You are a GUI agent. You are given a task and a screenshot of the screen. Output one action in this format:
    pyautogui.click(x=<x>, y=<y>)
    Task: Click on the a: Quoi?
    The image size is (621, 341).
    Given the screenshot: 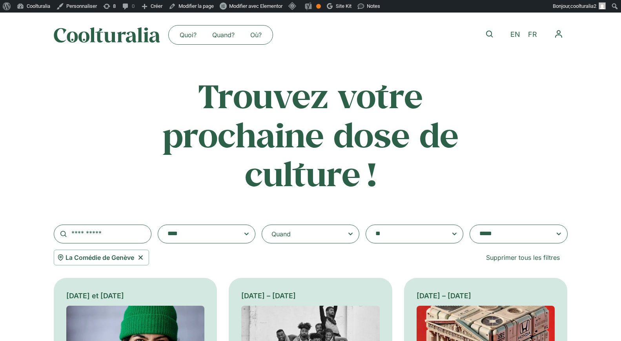 What is the action you would take?
    pyautogui.click(x=188, y=35)
    